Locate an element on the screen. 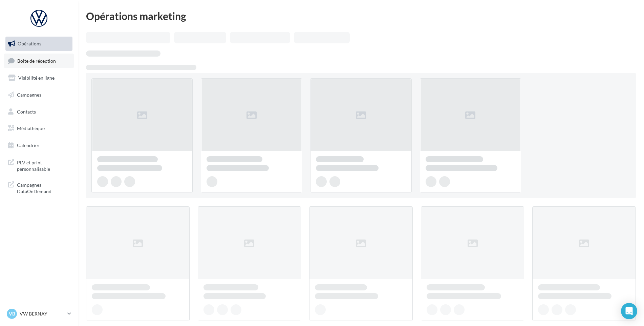 The width and height of the screenshot is (644, 326). a: PLV et print personnalisable is located at coordinates (39, 165).